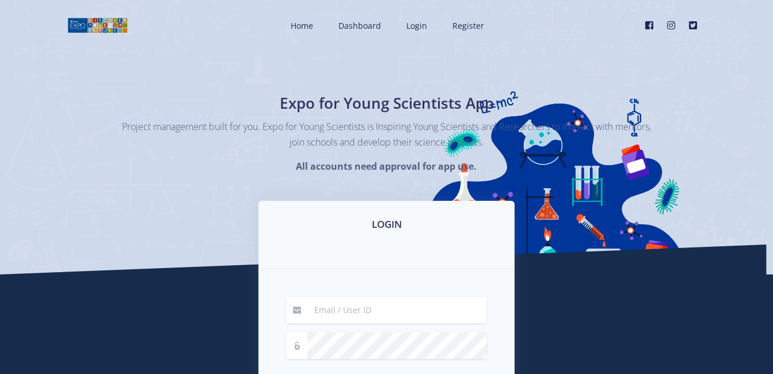 This screenshot has height=374, width=773. I want to click on h3: LOGIN, so click(386, 224).